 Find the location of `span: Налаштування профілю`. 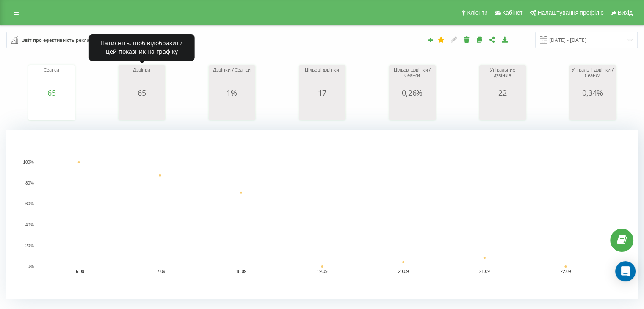

span: Налаштування профілю is located at coordinates (570, 13).